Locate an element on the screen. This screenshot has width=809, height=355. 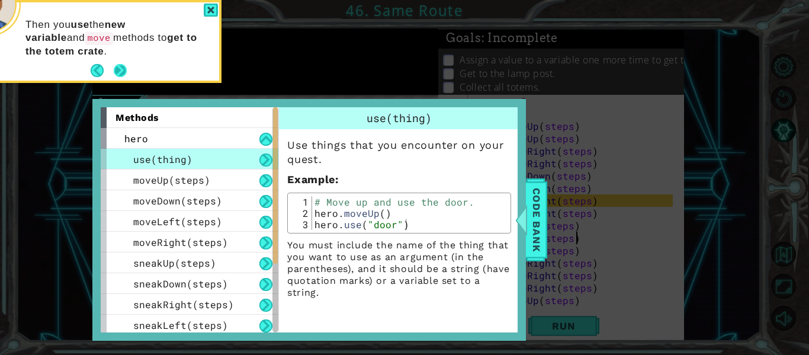
div: 3 is located at coordinates (301, 224).